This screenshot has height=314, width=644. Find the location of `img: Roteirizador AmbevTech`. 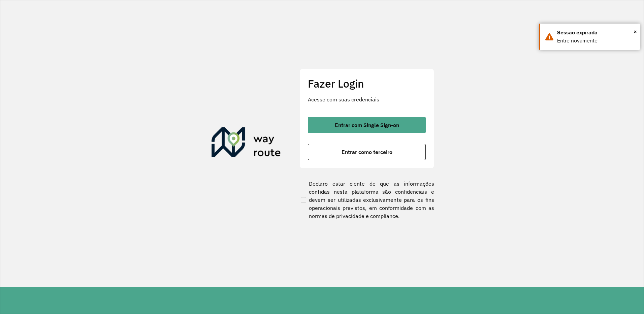

img: Roteirizador AmbevTech is located at coordinates (246, 143).